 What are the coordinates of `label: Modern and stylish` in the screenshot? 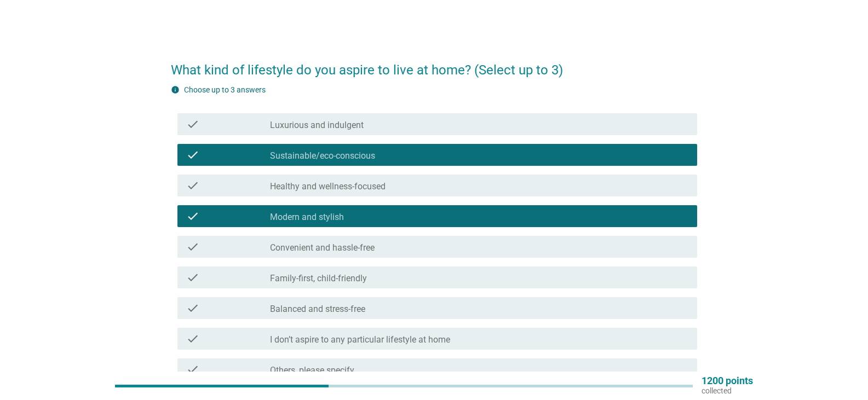 It's located at (307, 217).